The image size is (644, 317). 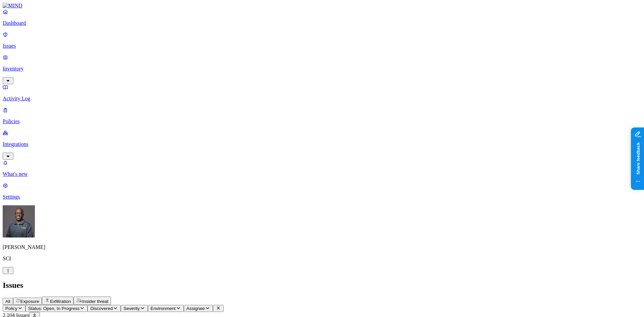 What do you see at coordinates (30, 301) in the screenshot?
I see `span: Exposure` at bounding box center [30, 301].